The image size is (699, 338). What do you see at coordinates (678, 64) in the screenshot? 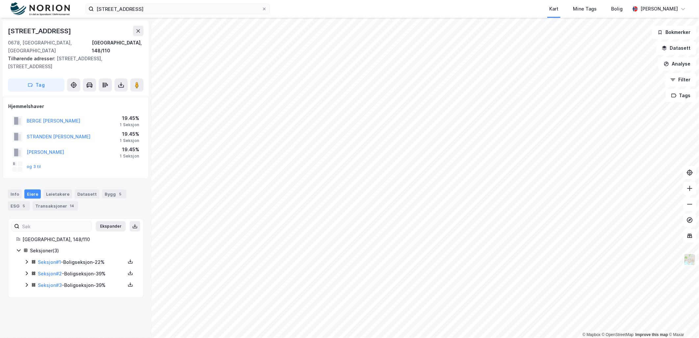
I see `button: Analyse` at bounding box center [678, 64].